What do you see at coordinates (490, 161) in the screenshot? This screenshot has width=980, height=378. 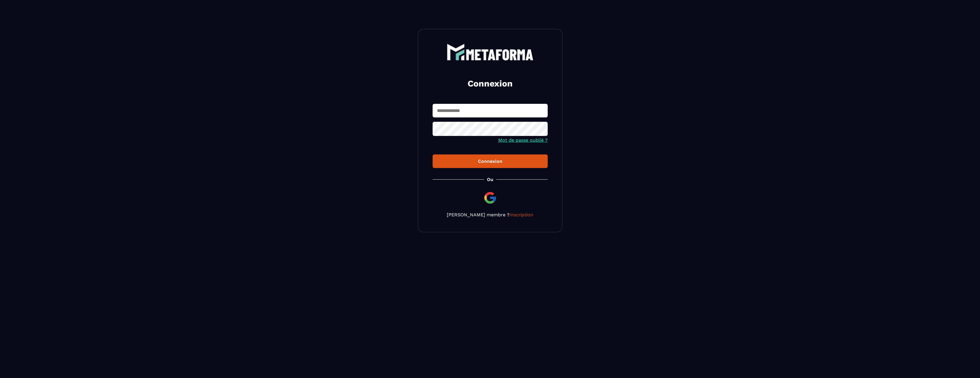 I see `div: Connexion` at bounding box center [490, 161].